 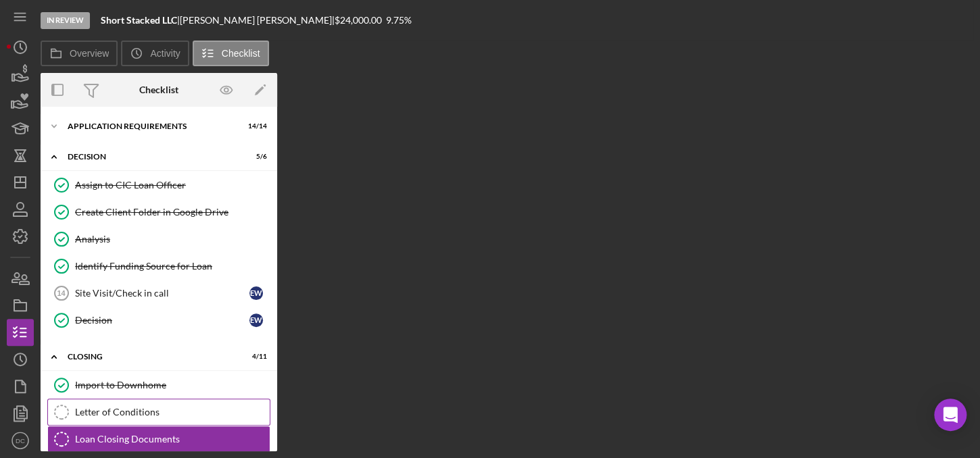 I want to click on button: Overview, so click(x=79, y=53).